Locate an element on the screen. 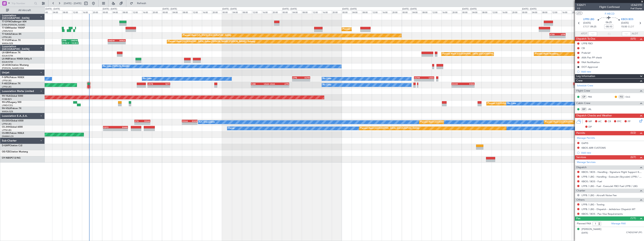  span: C74ZX21NP (PP) is located at coordinates (634, 232).